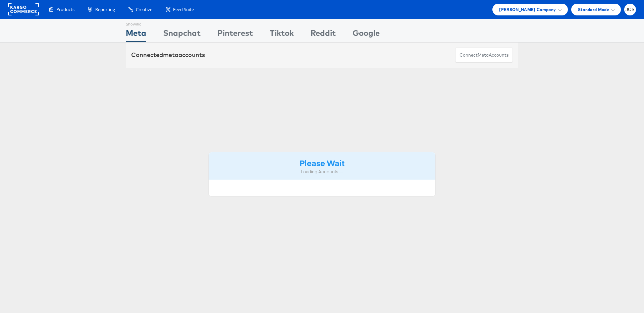  What do you see at coordinates (184, 9) in the screenshot?
I see `span: Feed Suite` at bounding box center [184, 9].